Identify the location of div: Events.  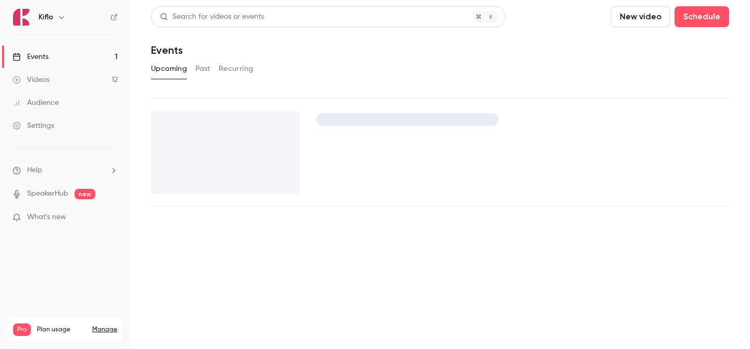
(30, 57).